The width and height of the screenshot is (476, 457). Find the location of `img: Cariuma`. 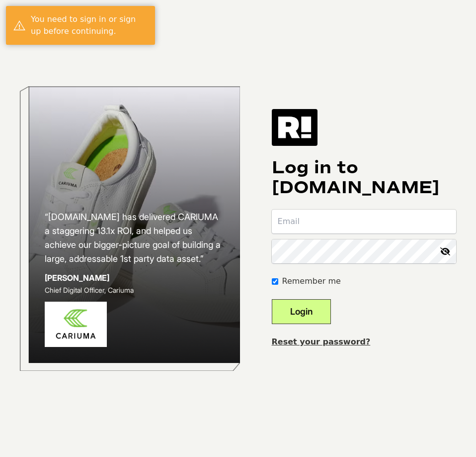

img: Cariuma is located at coordinates (76, 324).